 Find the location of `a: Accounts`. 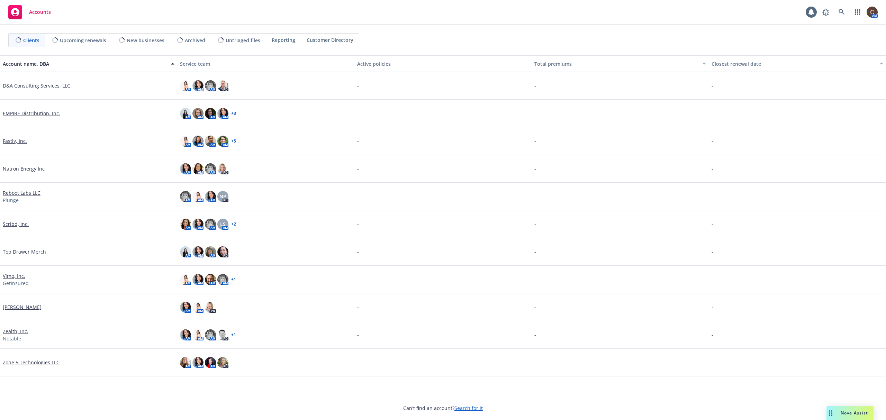

a: Accounts is located at coordinates (29, 12).